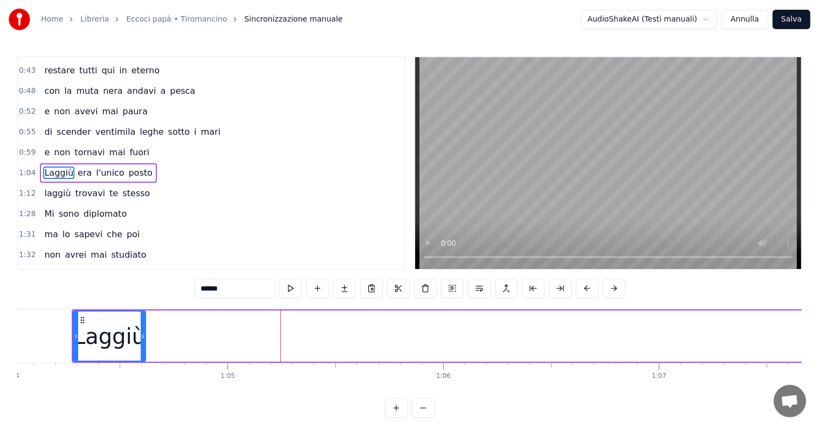 The height and width of the screenshot is (428, 819). Describe the element at coordinates (76, 254) in the screenshot. I see `span: avrei` at that location.